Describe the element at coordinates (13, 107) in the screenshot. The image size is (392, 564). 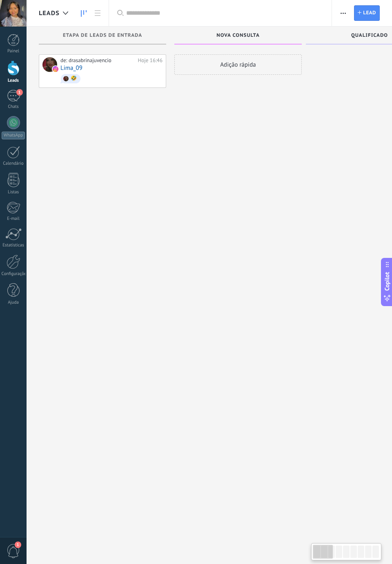
I see `div: Chats` at that location.